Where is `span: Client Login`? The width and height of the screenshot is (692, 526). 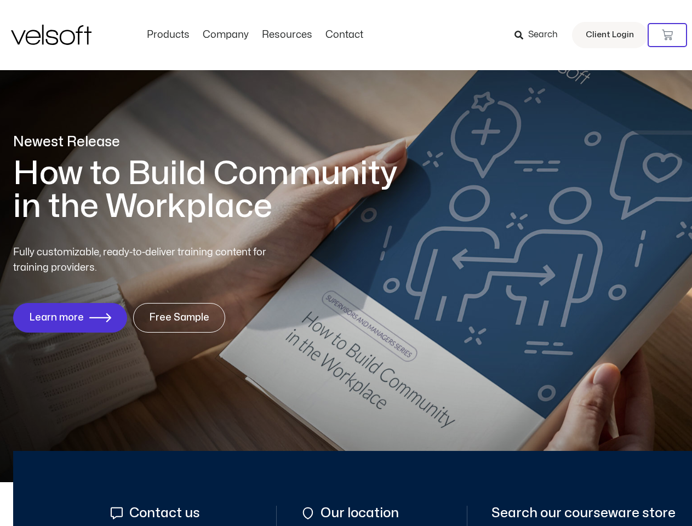 span: Client Login is located at coordinates (610, 35).